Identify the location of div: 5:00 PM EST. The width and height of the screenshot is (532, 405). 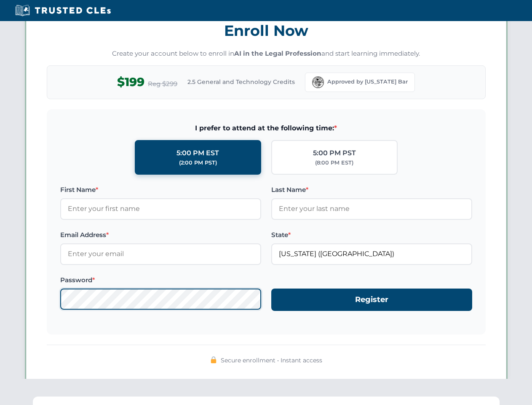
(198, 153).